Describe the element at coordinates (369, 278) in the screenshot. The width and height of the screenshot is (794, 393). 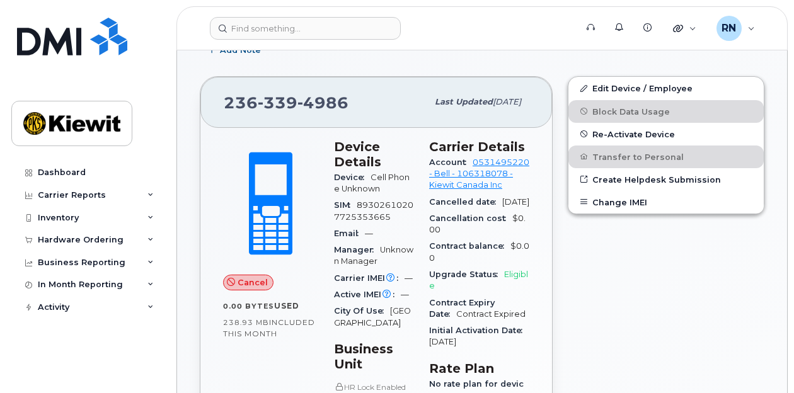
I see `span: Carrier IMEI` at that location.